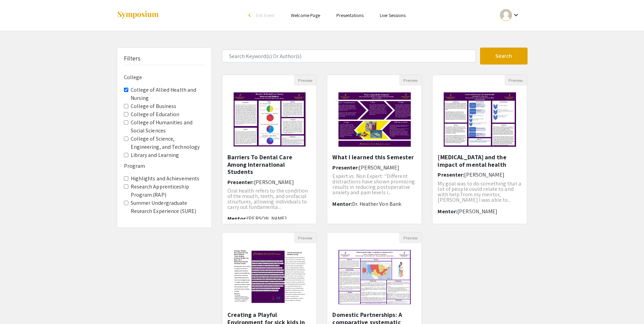 This screenshot has height=324, width=644. Describe the element at coordinates (510, 15) in the screenshot. I see `button: Expand account dropdown` at that location.